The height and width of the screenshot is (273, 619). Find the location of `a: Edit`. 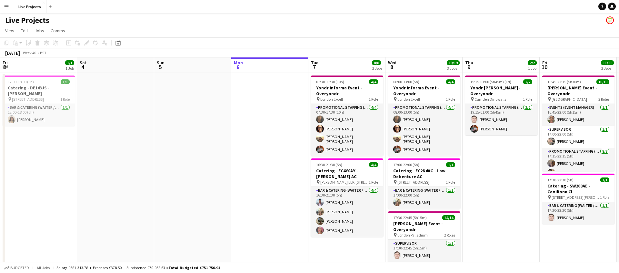

a: Edit is located at coordinates (24, 31).